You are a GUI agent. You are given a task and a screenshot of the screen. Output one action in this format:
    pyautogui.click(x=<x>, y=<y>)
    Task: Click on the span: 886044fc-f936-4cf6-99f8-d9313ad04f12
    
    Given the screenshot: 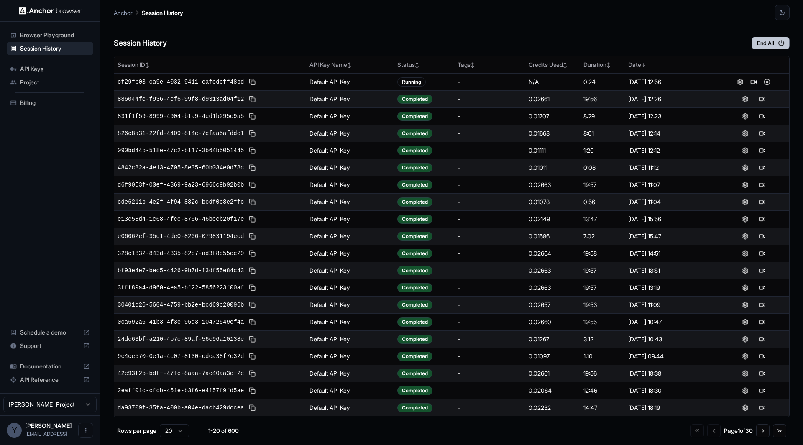 What is the action you would take?
    pyautogui.click(x=181, y=99)
    